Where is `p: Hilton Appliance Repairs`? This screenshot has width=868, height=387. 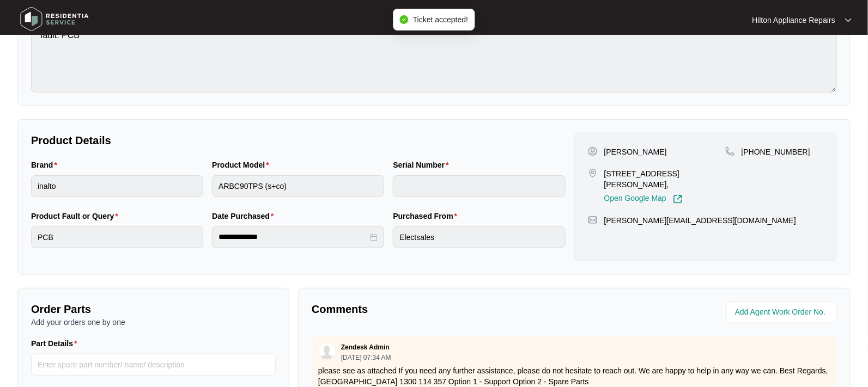 p: Hilton Appliance Repairs is located at coordinates (793, 20).